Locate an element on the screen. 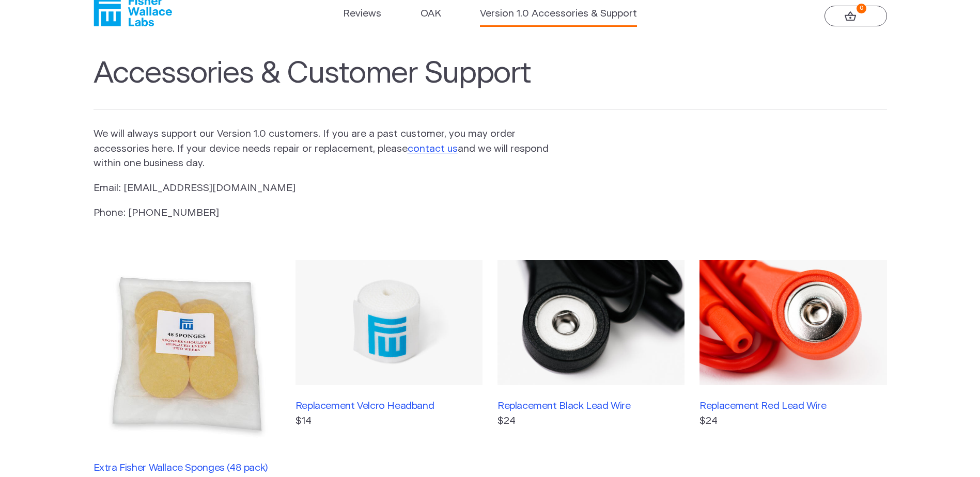 The width and height of the screenshot is (980, 477). a: Reviews is located at coordinates (362, 14).